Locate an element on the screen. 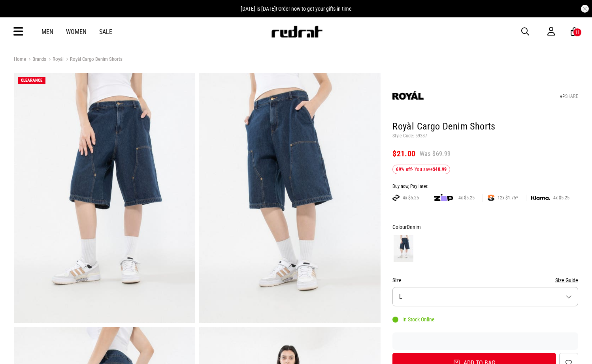  img: Denim is located at coordinates (403, 249).